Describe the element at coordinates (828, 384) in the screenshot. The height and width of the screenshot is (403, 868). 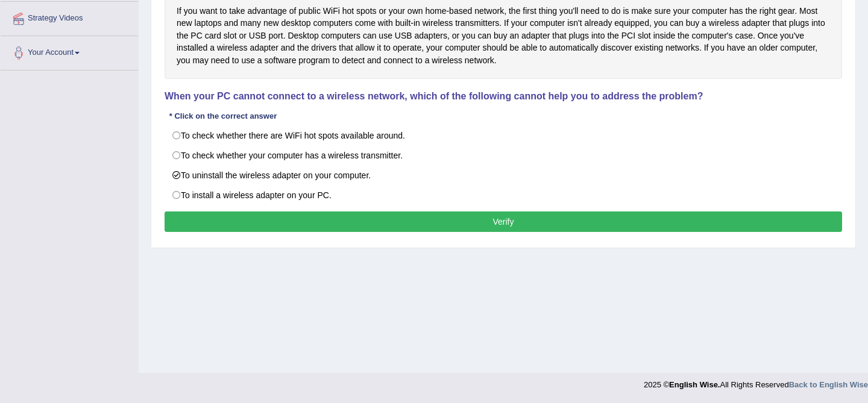
I see `strong: Back to English Wise` at that location.